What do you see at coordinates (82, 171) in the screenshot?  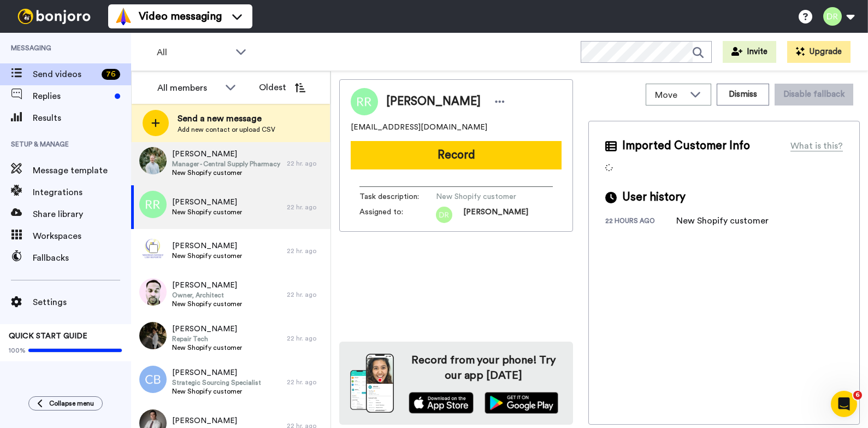 I see `span: Message template` at bounding box center [82, 171].